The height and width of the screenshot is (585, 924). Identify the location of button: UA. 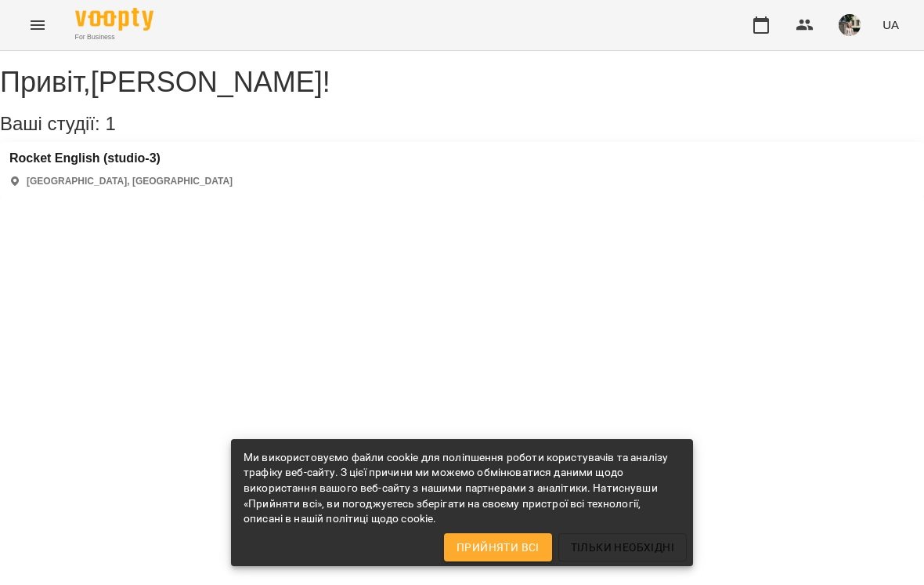
(890, 24).